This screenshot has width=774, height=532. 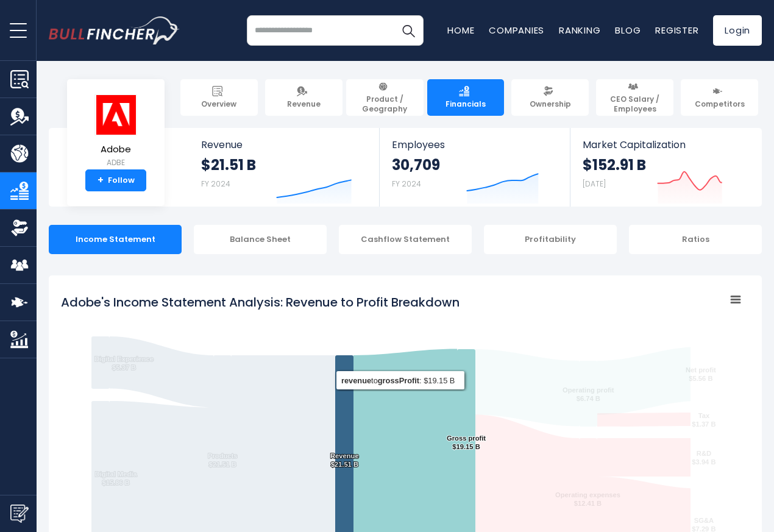 What do you see at coordinates (550, 104) in the screenshot?
I see `span: Ownership` at bounding box center [550, 104].